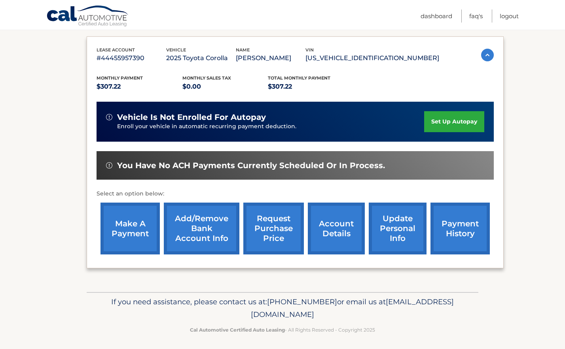  Describe the element at coordinates (283, 308) in the screenshot. I see `p: If you need assistance, please contact us at: or email us at` at that location.